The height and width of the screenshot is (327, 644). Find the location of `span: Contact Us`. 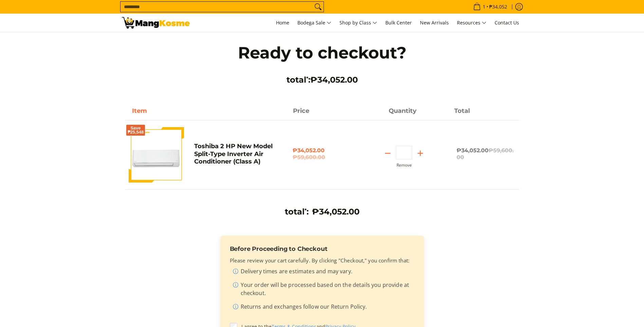

span: Contact Us is located at coordinates (507, 22).